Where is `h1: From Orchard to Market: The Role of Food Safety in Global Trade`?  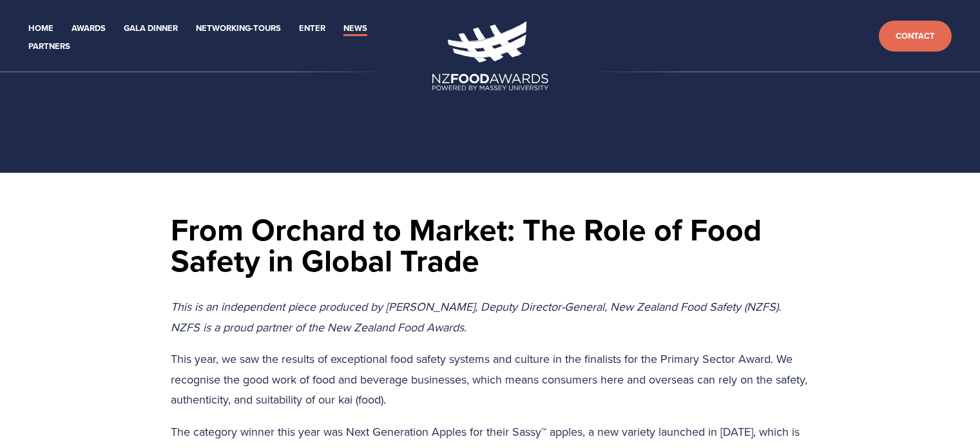 h1: From Orchard to Market: The Role of Food Safety in Global Trade is located at coordinates (490, 245).